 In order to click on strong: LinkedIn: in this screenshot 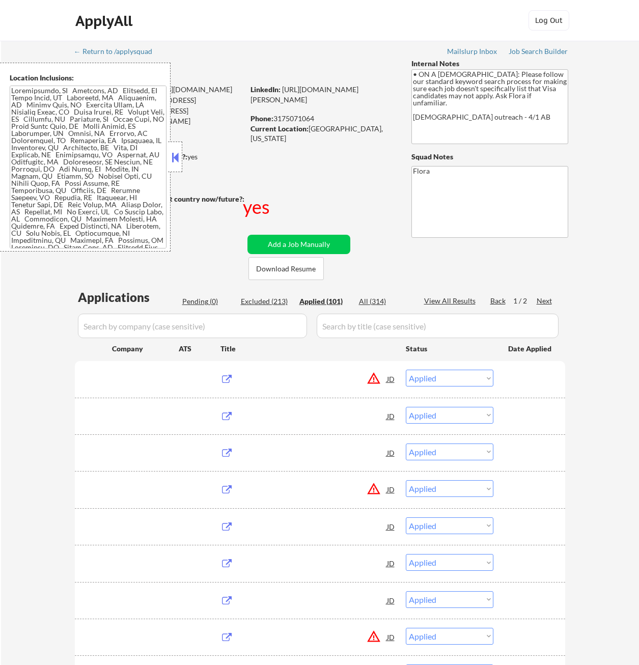, I will do `click(265, 89)`.